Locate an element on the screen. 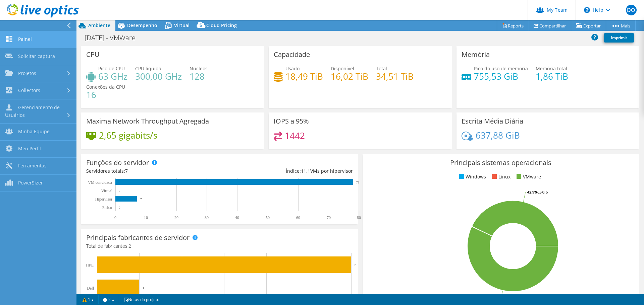 The height and width of the screenshot is (305, 644). a: 2 is located at coordinates (109, 299).